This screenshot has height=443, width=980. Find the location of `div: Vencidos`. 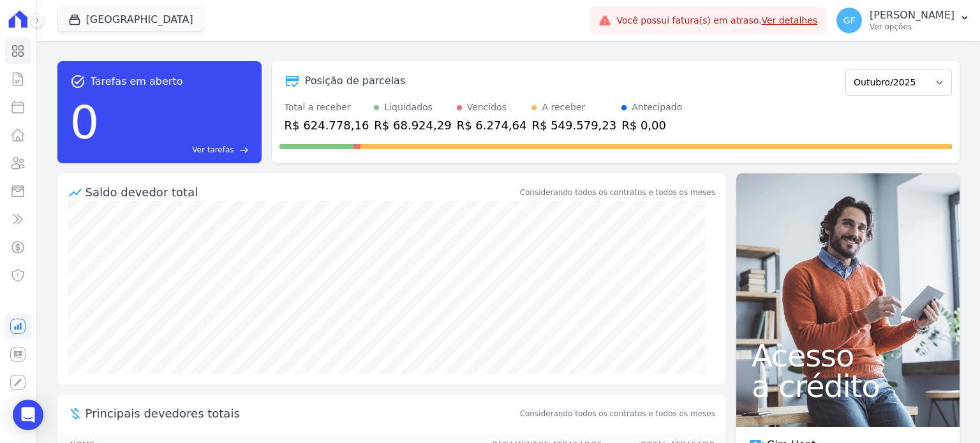

div: Vencidos is located at coordinates (487, 107).